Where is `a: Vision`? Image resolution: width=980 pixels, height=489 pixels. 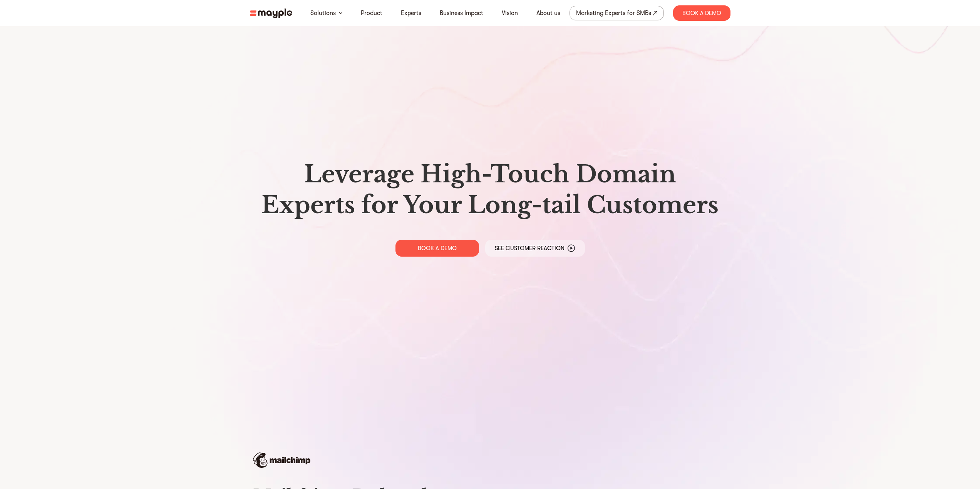
a: Vision is located at coordinates (509, 13).